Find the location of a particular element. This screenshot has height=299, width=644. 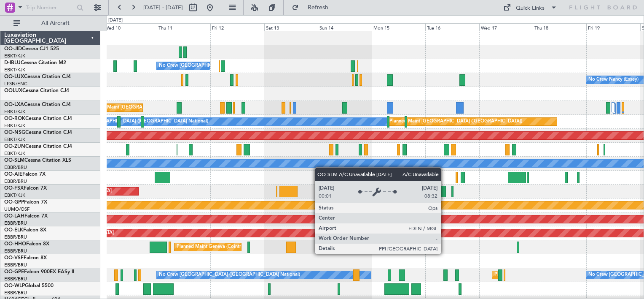

span: OO-ELK is located at coordinates (14, 230).